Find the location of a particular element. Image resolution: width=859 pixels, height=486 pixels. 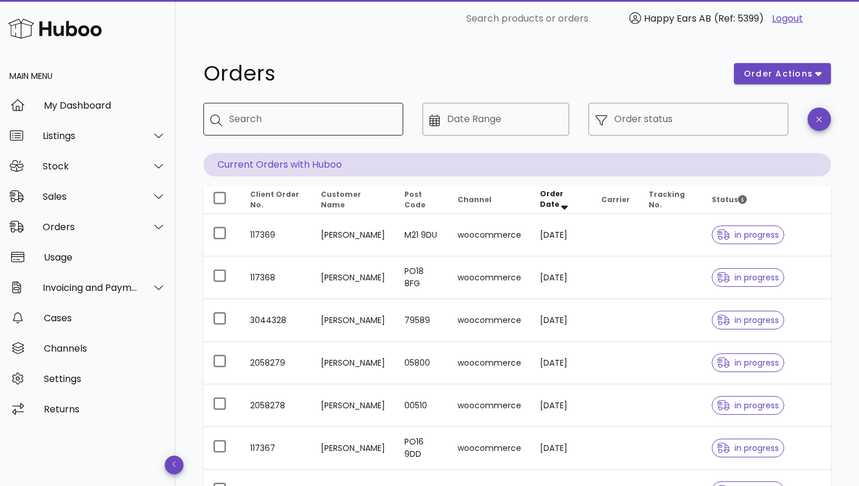

span: Client Order No. is located at coordinates (275, 199).